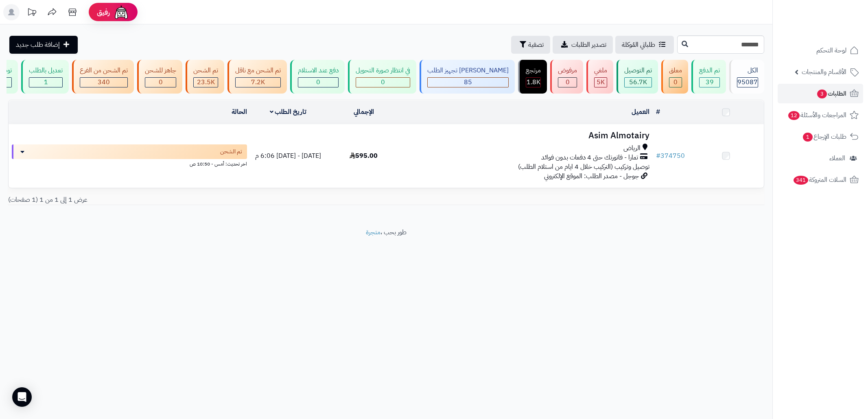  I want to click on a: العملاء, so click(821, 158).